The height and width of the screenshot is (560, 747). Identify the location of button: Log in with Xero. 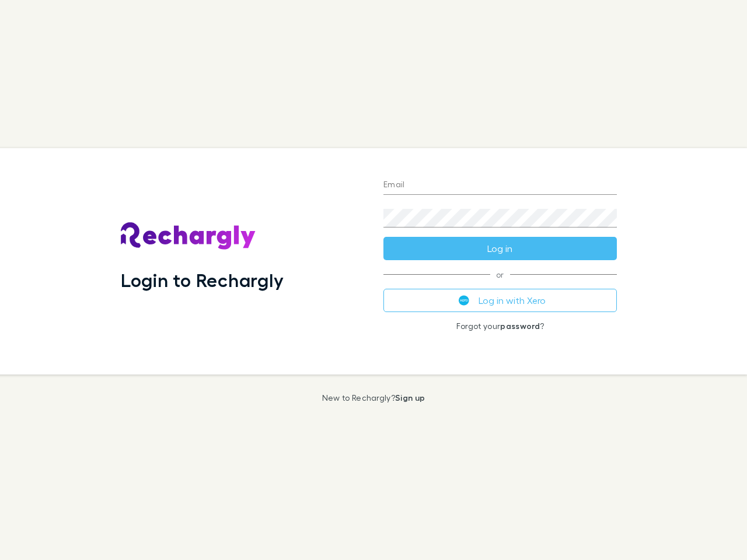
(500, 300).